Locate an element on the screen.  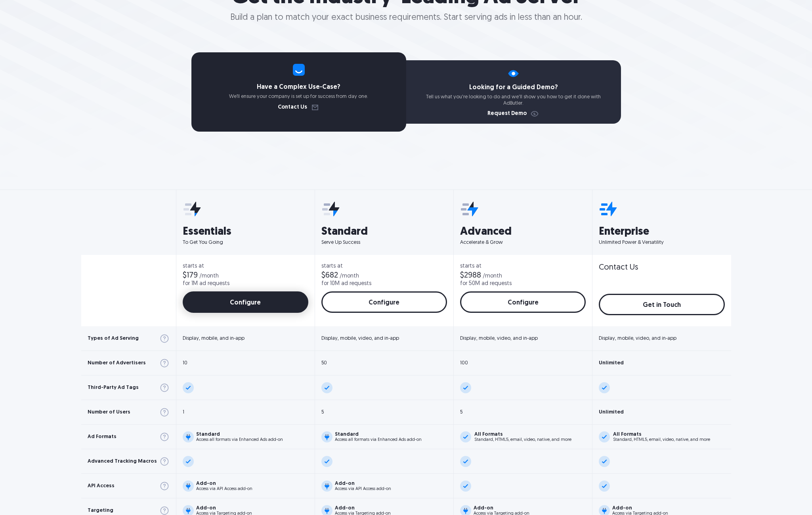
h3: Advanced is located at coordinates (523, 232).